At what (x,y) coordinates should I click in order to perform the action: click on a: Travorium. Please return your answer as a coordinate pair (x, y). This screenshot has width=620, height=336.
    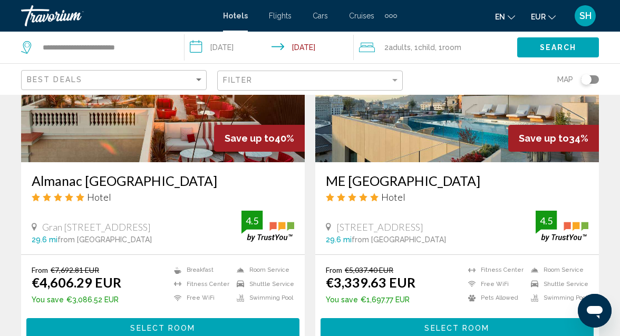
    Looking at the image, I should click on (117, 16).